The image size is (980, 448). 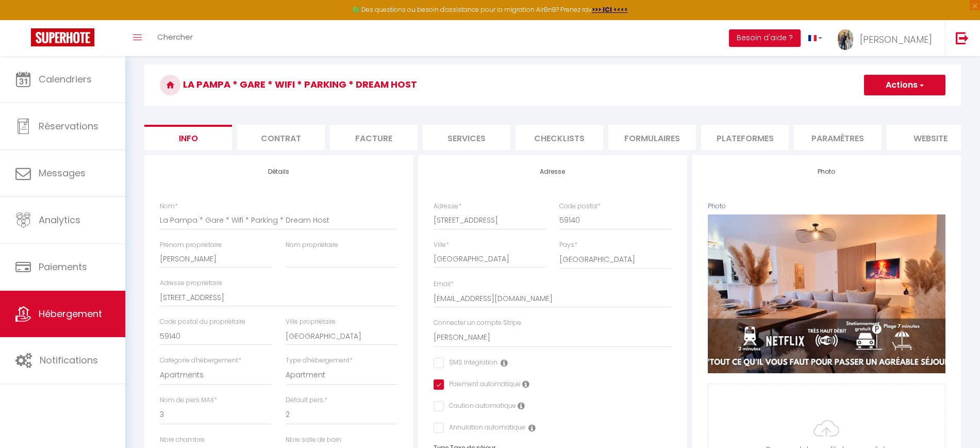 What do you see at coordinates (652, 137) in the screenshot?
I see `li: Formulaires` at bounding box center [652, 137].